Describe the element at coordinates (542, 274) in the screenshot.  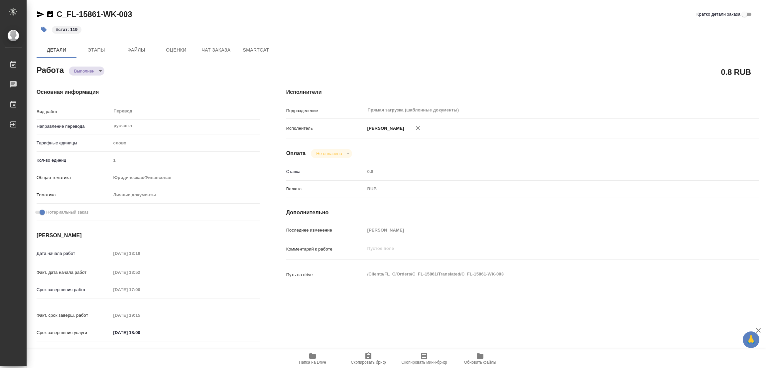
I see `textarea: /Clients/FL_C/Orders/C_FL-15861/Translated/C_FL-15861-WK-003` at that location.